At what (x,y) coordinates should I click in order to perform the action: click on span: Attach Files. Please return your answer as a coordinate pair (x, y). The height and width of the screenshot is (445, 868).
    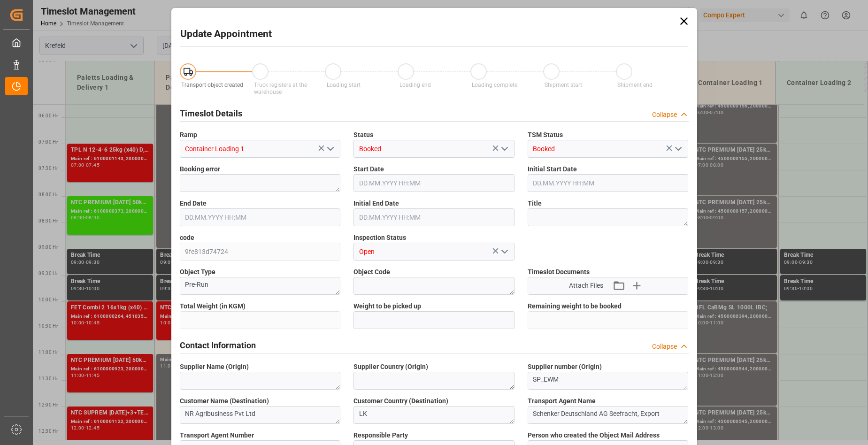
    Looking at the image, I should click on (586, 285).